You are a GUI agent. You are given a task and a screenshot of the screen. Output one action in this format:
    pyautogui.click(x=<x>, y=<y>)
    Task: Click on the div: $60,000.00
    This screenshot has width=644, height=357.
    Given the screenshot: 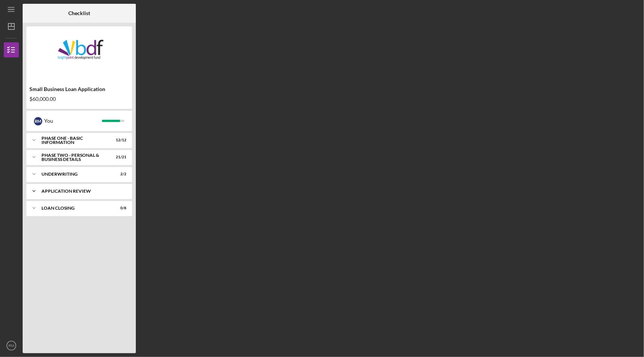 What is the action you would take?
    pyautogui.click(x=79, y=99)
    